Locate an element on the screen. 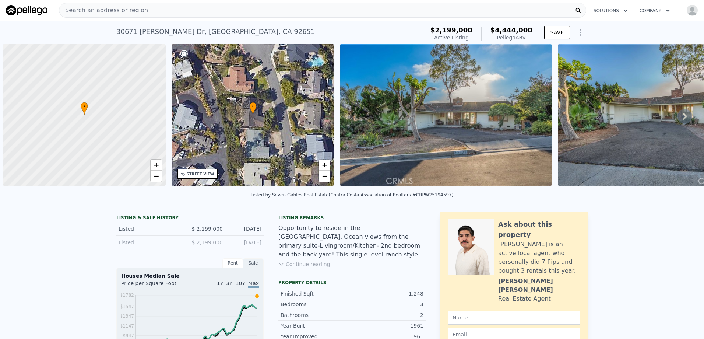 The width and height of the screenshot is (704, 339). div: 3 is located at coordinates (388, 304).